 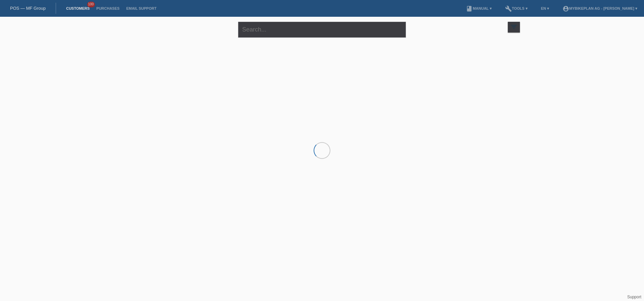 I want to click on i: filter_list, so click(x=513, y=27).